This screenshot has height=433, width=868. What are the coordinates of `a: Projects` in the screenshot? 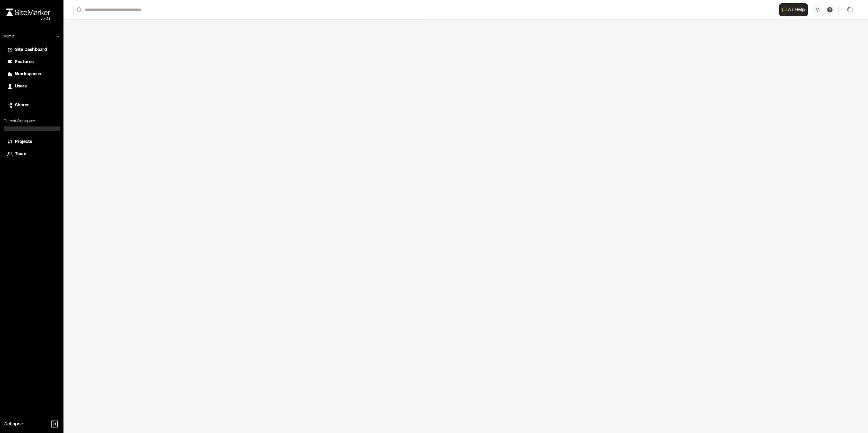 It's located at (31, 142).